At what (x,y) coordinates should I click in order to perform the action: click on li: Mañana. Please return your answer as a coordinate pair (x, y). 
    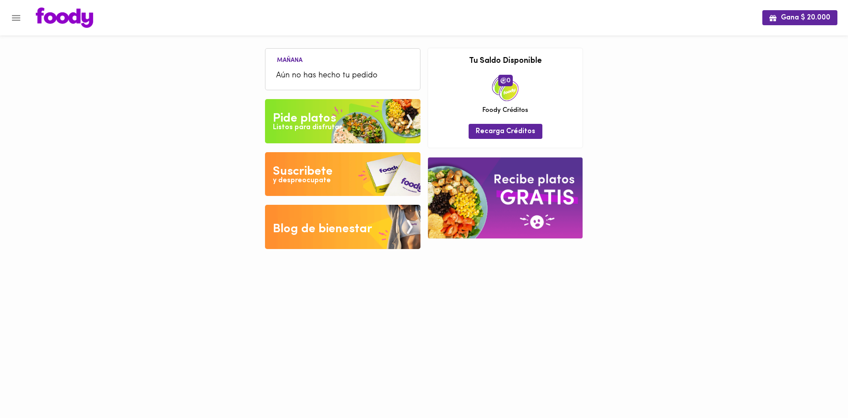
    Looking at the image, I should click on (290, 59).